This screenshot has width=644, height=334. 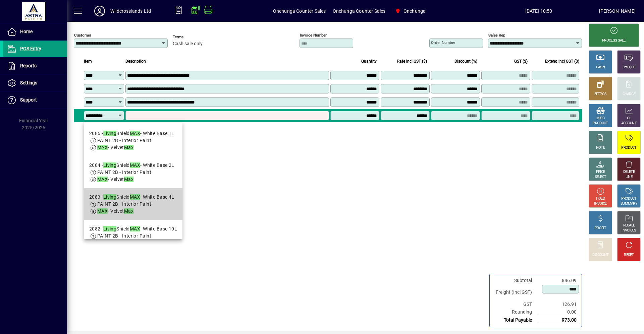 What do you see at coordinates (558, 281) in the screenshot?
I see `td: 846.09` at bounding box center [558, 281].